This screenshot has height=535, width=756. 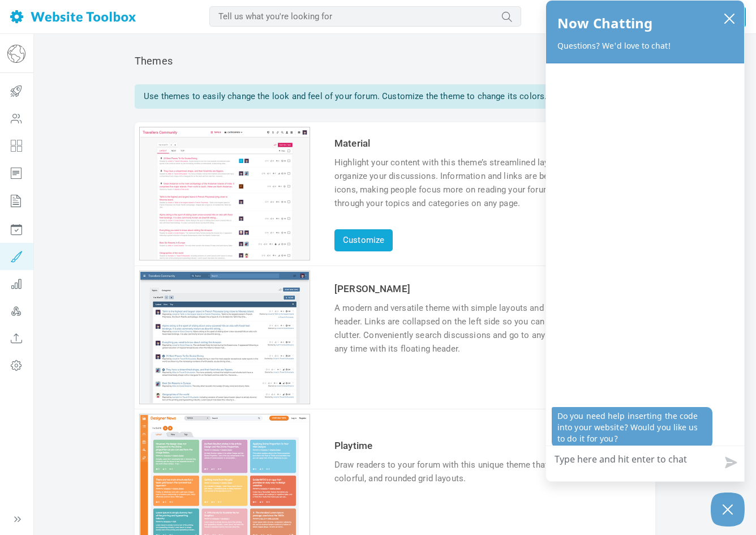 I want to click on a: Customize theme, so click(x=225, y=257).